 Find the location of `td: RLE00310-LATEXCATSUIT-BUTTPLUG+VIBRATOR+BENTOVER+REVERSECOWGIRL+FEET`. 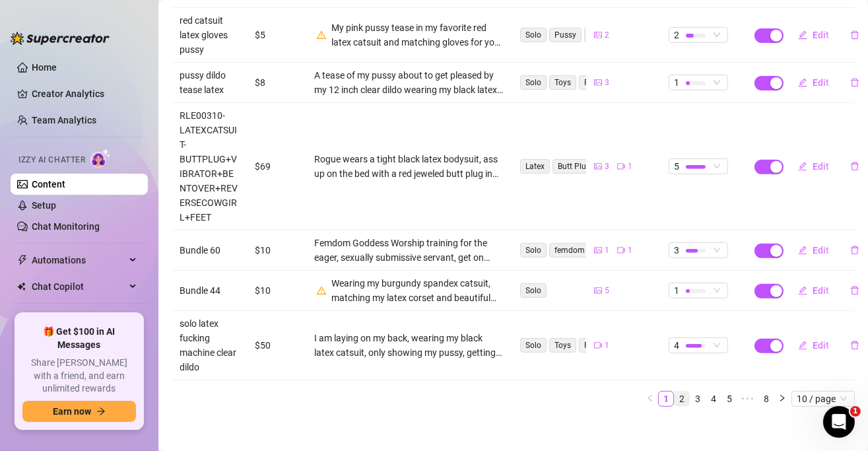

td: RLE00310-LATEXCATSUIT-BUTTPLUG+VIBRATOR+BENTOVER+REVERSECOWGIRL+FEET is located at coordinates (209, 166).